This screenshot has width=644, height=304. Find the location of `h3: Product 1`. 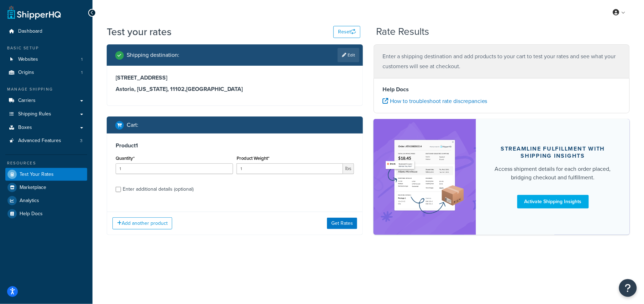

h3: Product 1 is located at coordinates (235, 146).